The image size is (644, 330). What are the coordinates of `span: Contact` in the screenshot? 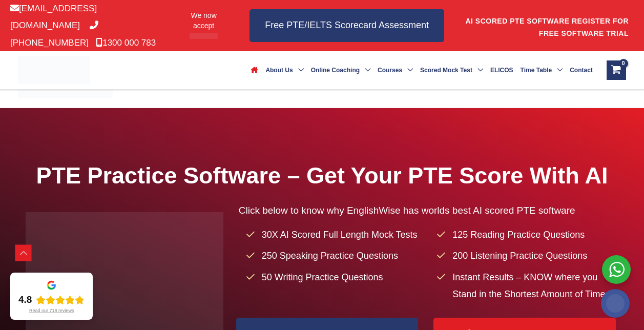 It's located at (581, 70).